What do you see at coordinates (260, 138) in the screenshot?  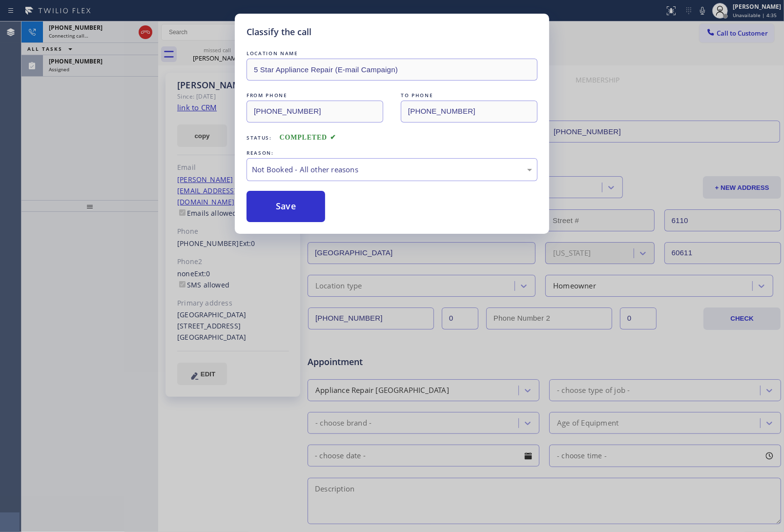 I see `span: Status:` at bounding box center [260, 138].